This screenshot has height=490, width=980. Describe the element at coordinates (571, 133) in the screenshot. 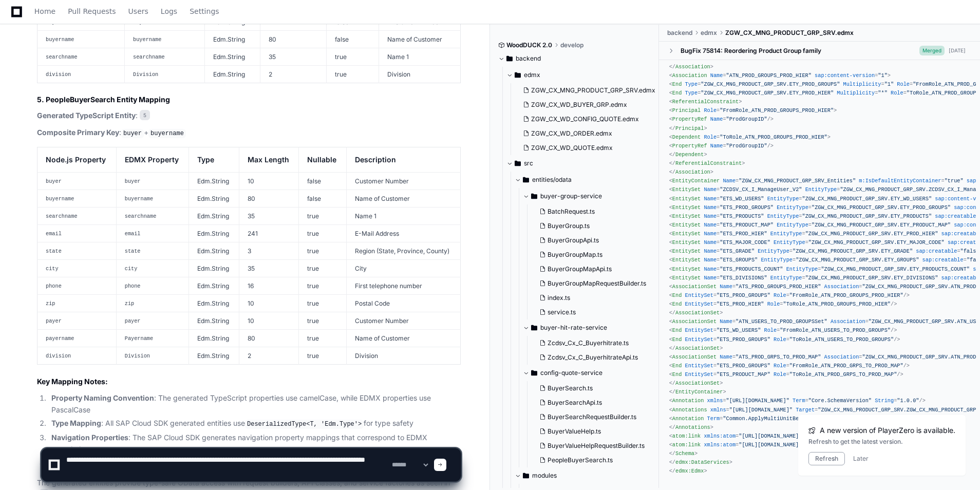

I see `span: ZGW_CX_WD_ORDER.edmx` at that location.